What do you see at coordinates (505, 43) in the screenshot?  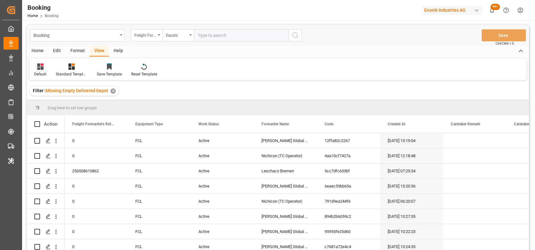 I see `span: Ctrl/CMD + S` at bounding box center [505, 43].